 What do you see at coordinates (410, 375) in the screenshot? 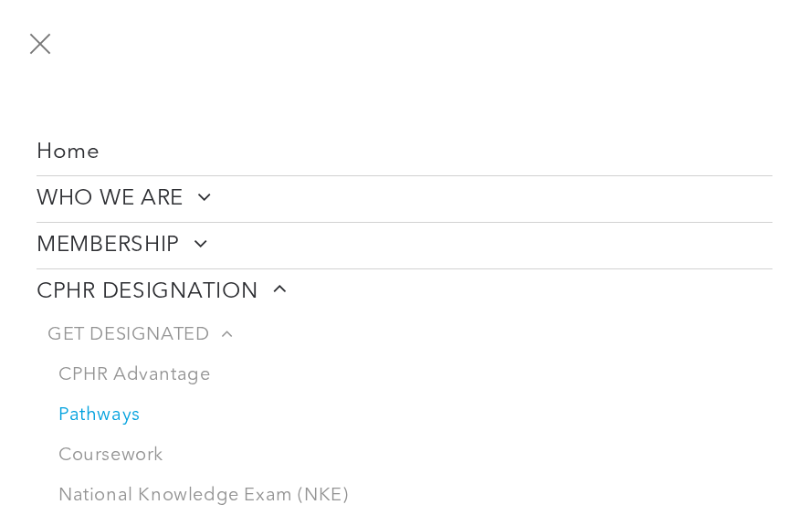
I see `a: CPHR Advantage` at bounding box center [410, 375].